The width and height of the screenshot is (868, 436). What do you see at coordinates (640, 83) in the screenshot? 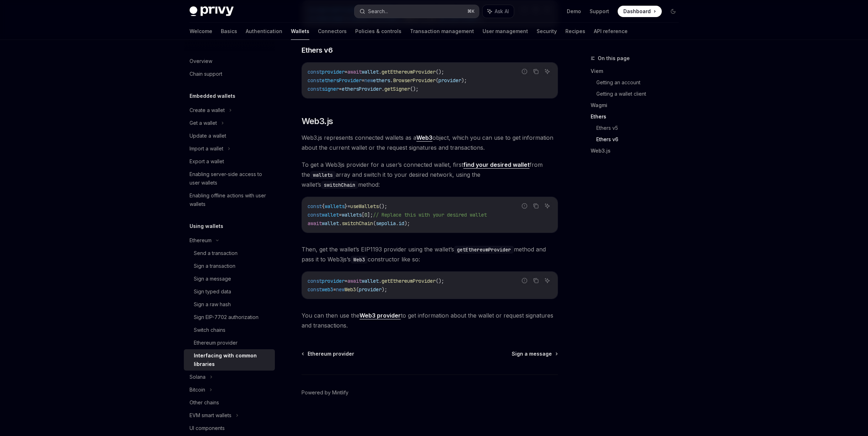
I see `a: Getting an account` at bounding box center [640, 83].